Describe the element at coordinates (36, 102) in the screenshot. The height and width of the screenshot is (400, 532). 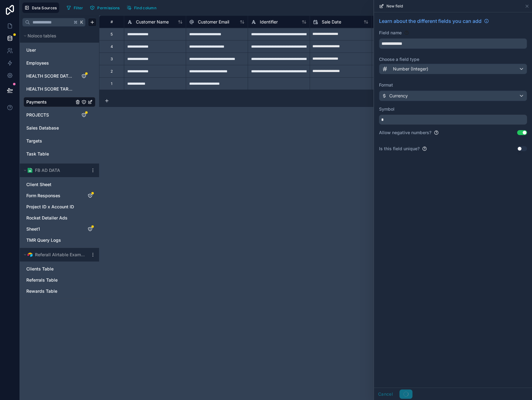
I see `span: Payments` at that location.